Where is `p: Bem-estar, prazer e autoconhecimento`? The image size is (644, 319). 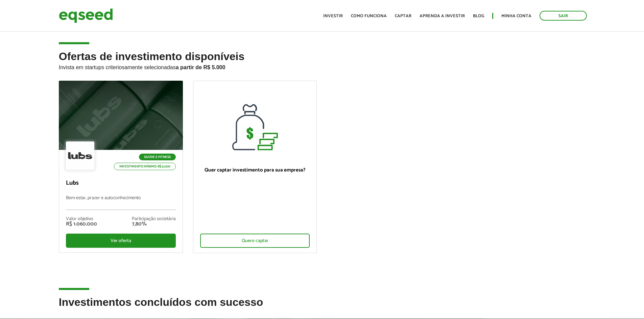
p: Bem-estar, prazer e autoconhecimento is located at coordinates (121, 203).